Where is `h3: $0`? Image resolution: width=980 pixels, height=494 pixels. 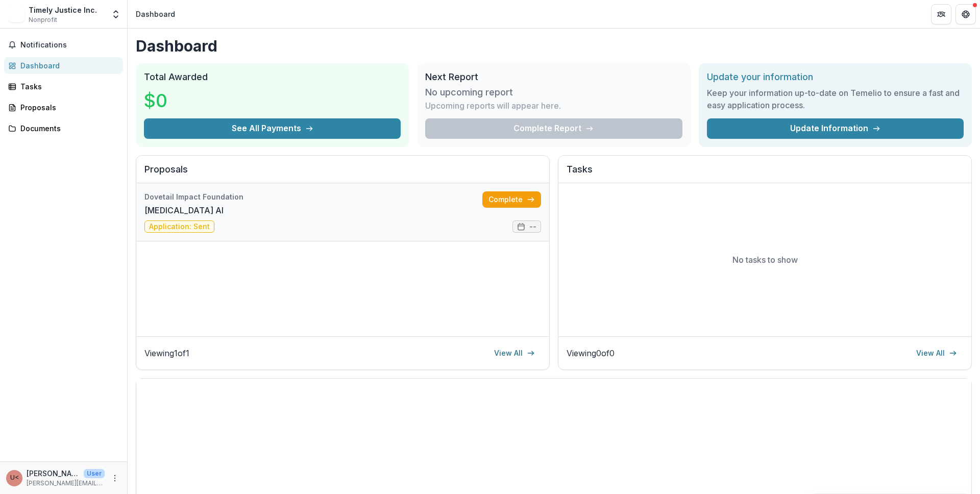 h3: $0 is located at coordinates (182, 101).